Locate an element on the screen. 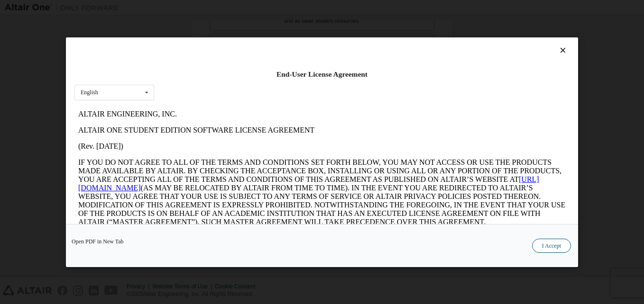 The height and width of the screenshot is (304, 644). p: ALTAIR ONE STUDENT EDITION SOFTWARE LICENSE AGREEMENT is located at coordinates (247, 24).